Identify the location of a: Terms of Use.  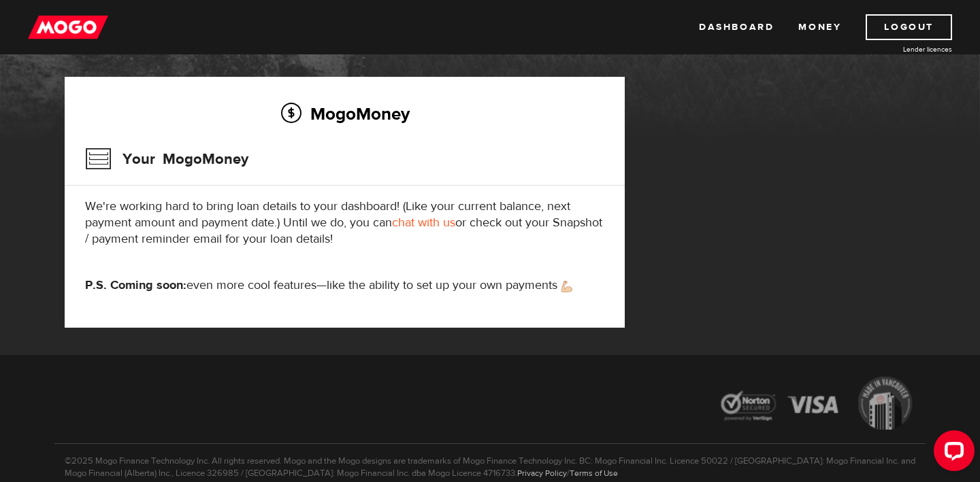
(593, 474).